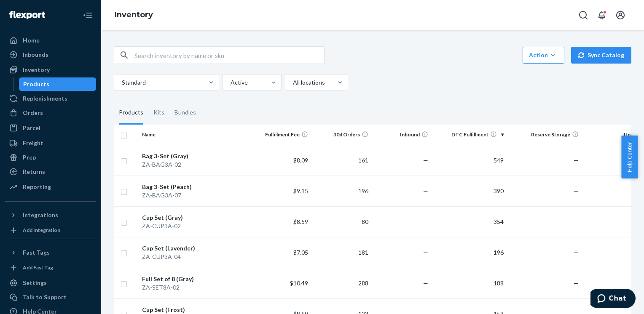  What do you see at coordinates (51, 215) in the screenshot?
I see `button: Integrations` at bounding box center [51, 215].